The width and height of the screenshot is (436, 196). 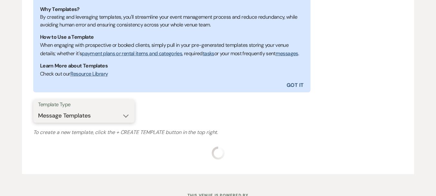 What do you see at coordinates (140, 132) in the screenshot?
I see `span: + Create Template` at bounding box center [140, 132].